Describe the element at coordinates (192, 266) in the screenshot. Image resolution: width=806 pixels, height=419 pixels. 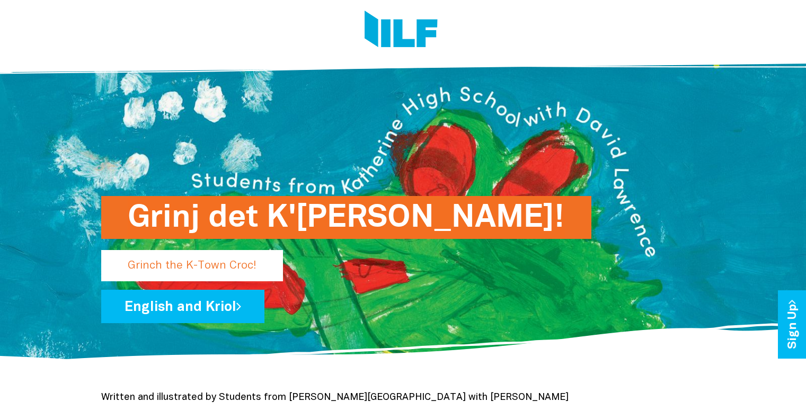
I see `p: Grinch the K-Town Croc!` at that location.